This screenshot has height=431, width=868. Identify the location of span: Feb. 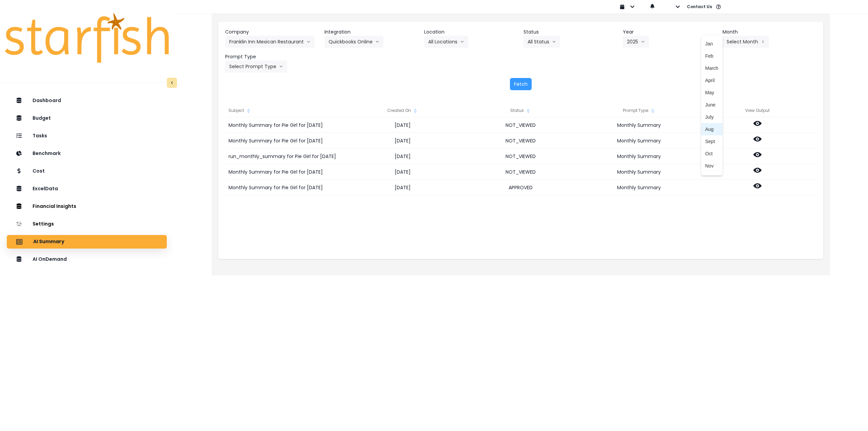
(712, 56).